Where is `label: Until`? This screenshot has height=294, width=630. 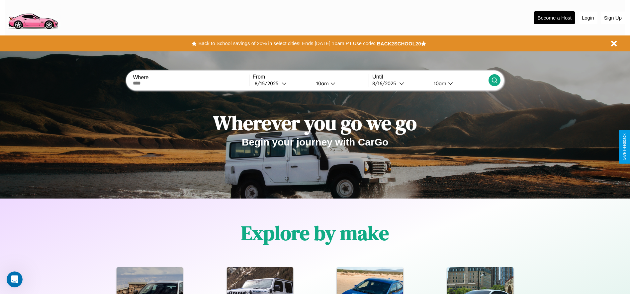 label: Until is located at coordinates (430, 77).